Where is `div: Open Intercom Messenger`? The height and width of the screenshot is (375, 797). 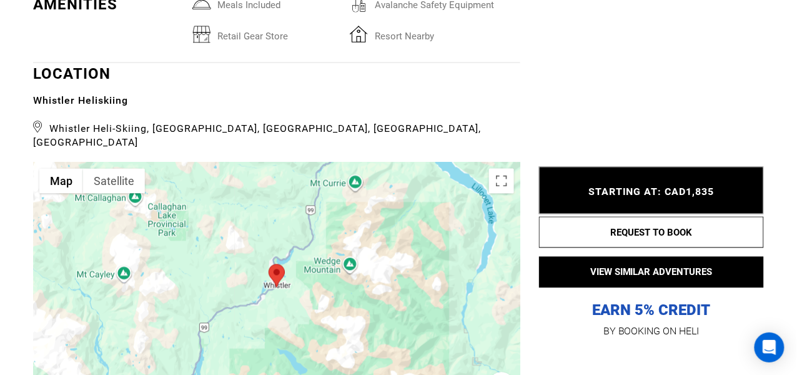
div: Open Intercom Messenger is located at coordinates (770, 347).